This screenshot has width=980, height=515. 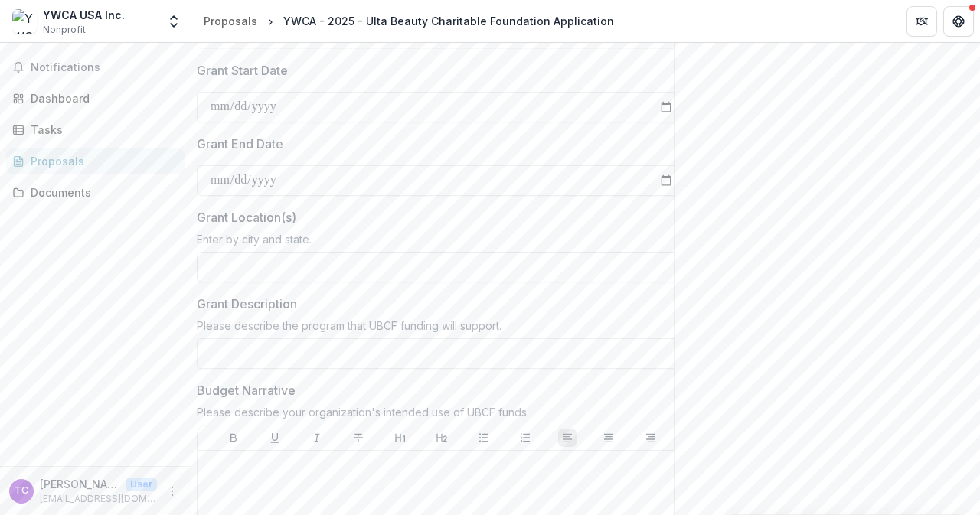 I want to click on button: Italicize, so click(x=316, y=438).